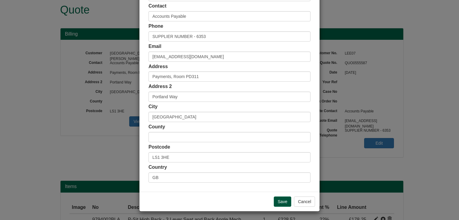 The width and height of the screenshot is (459, 220). Describe the element at coordinates (230, 36) in the screenshot. I see `input: Mobile Preferred` at that location.